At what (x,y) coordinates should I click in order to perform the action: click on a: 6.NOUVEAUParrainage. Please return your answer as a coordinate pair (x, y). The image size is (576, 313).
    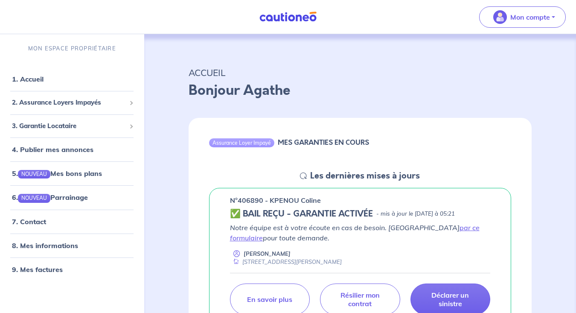
    Looking at the image, I should click on (50, 197).